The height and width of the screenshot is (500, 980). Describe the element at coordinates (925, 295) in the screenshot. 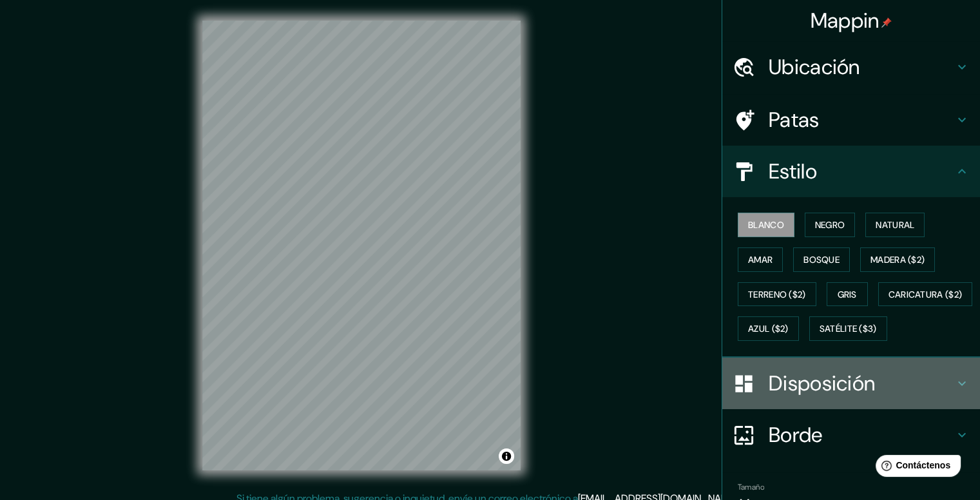

I see `font: Caricatura ($2)` at that location.